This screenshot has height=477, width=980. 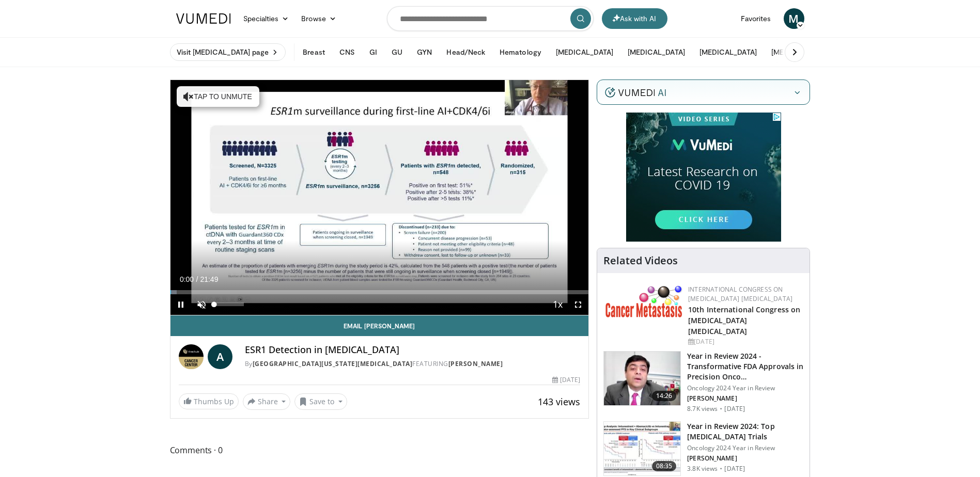 What do you see at coordinates (314, 52) in the screenshot?
I see `button: Breast` at bounding box center [314, 52].